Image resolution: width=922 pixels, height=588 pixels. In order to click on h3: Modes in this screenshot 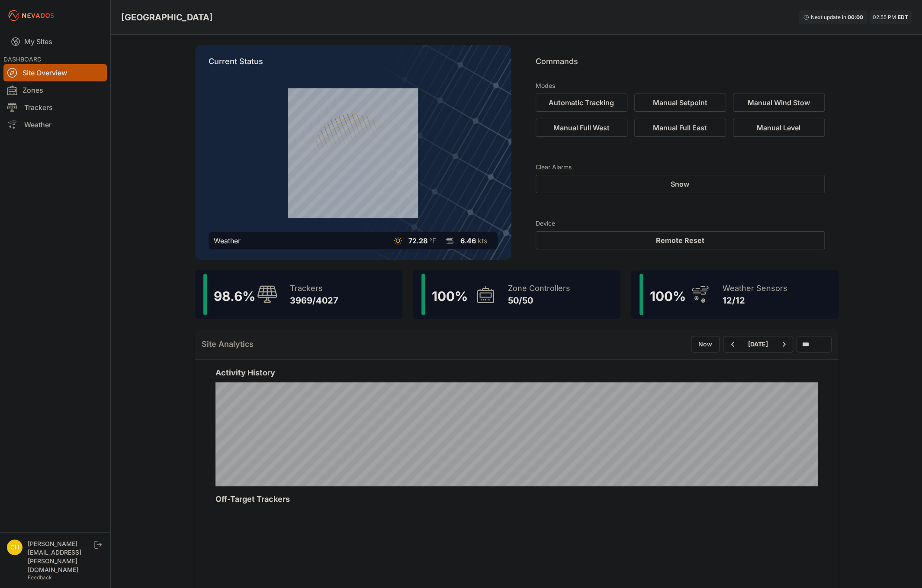, I will do `click(546, 86)`.